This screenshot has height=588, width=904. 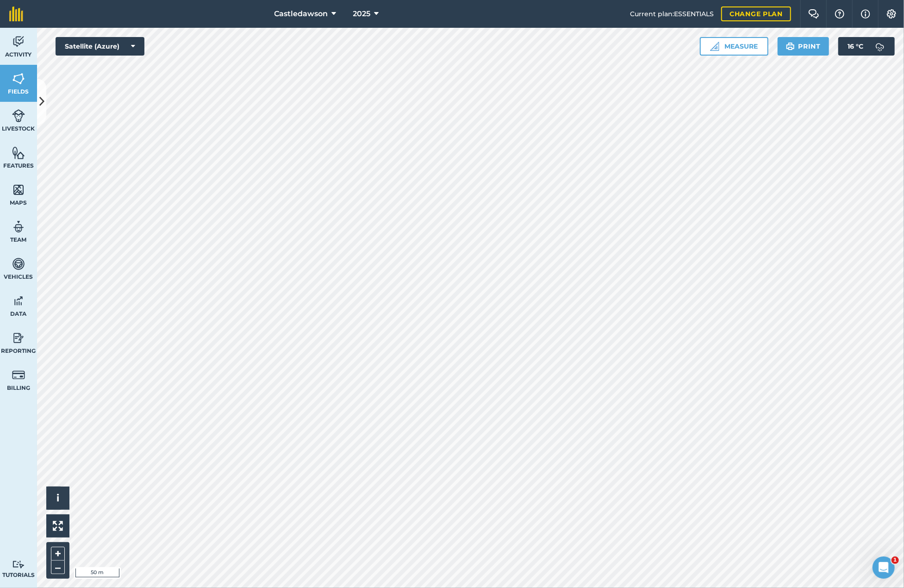 I want to click on button: Measure, so click(x=734, y=46).